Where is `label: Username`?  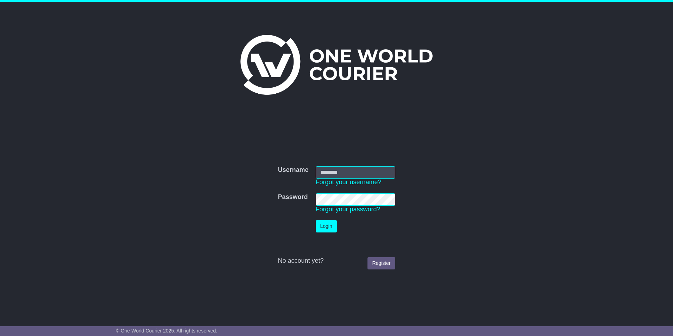
label: Username is located at coordinates (293, 170).